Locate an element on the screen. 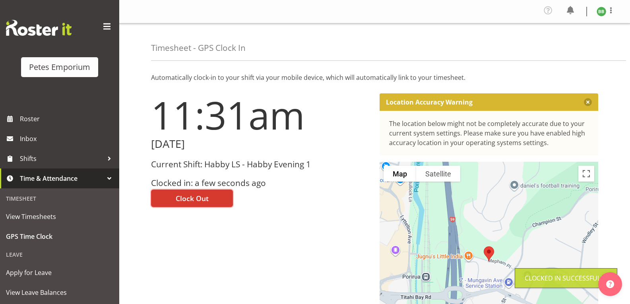 The height and width of the screenshot is (304, 630). p: Location Accuracy Warning is located at coordinates (430, 102).